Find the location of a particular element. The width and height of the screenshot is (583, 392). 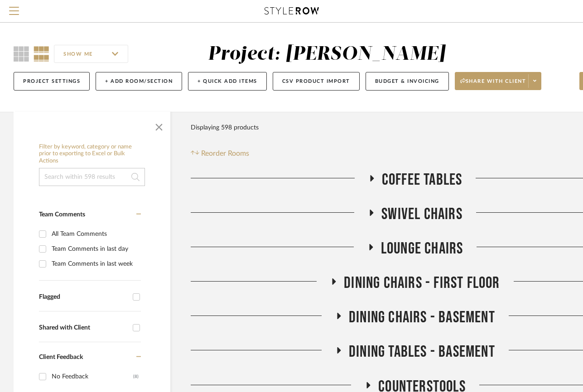

div: All Team Comments is located at coordinates (95, 234).